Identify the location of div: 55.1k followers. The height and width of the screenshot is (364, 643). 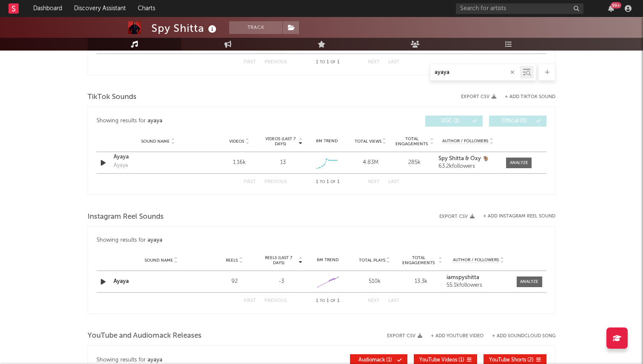
(479, 285).